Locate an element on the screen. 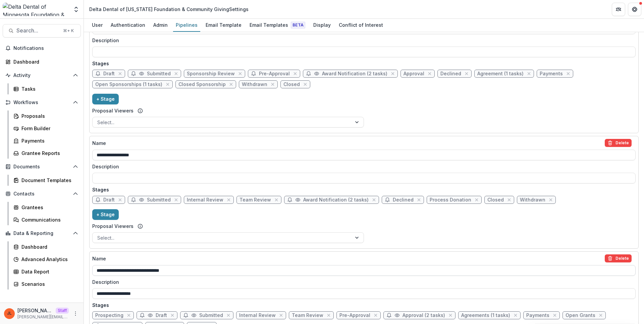 The height and width of the screenshot is (324, 644). span: Award Notification (2 tasks) is located at coordinates (336, 200).